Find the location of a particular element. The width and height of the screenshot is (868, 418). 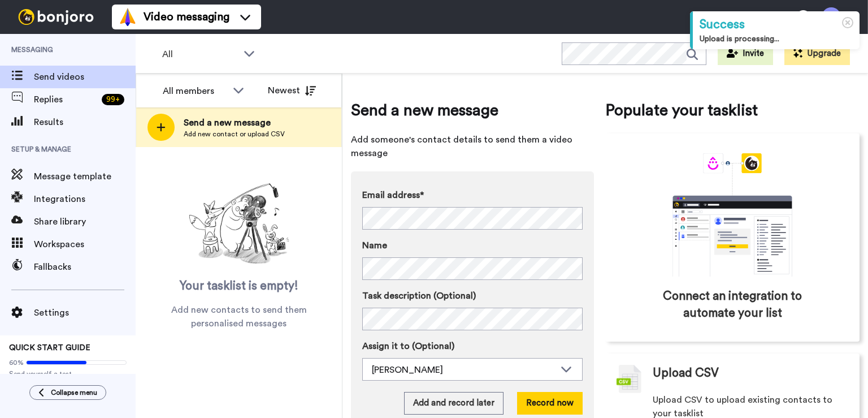

span: Results is located at coordinates (85, 122).